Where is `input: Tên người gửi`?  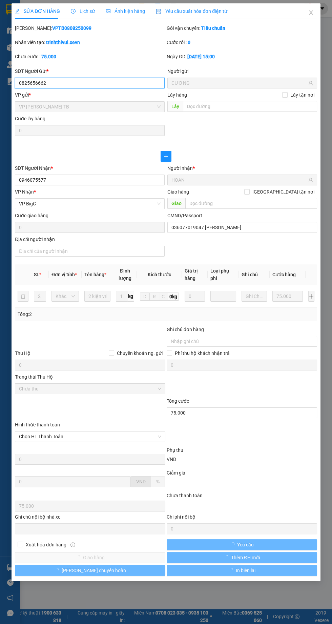 input: Tên người gửi is located at coordinates (239, 83).